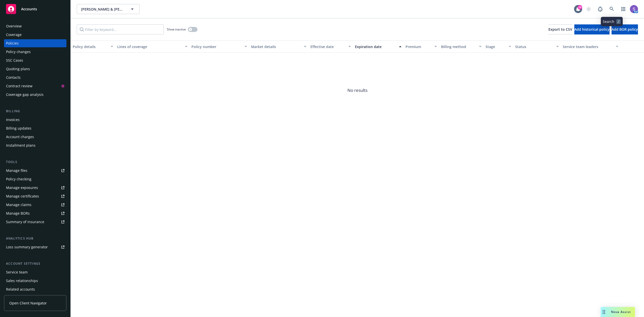 The width and height of the screenshot is (644, 317). Describe the element at coordinates (14, 26) in the screenshot. I see `div: Overview` at that location.